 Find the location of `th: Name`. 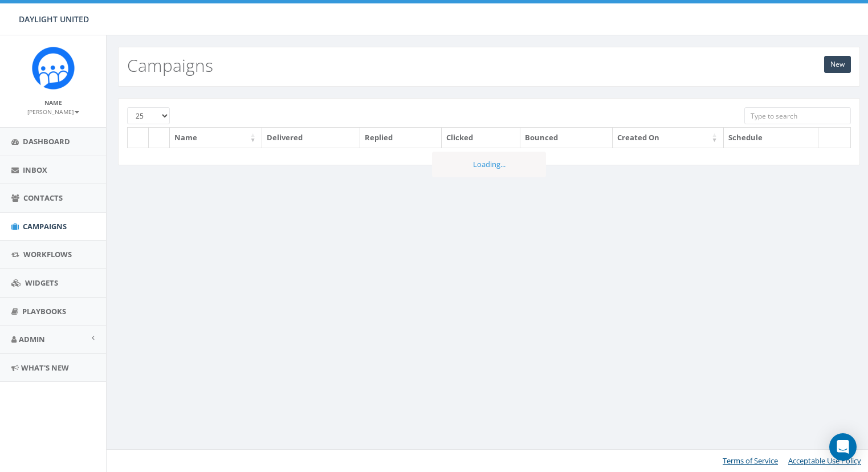

th: Name is located at coordinates (216, 138).